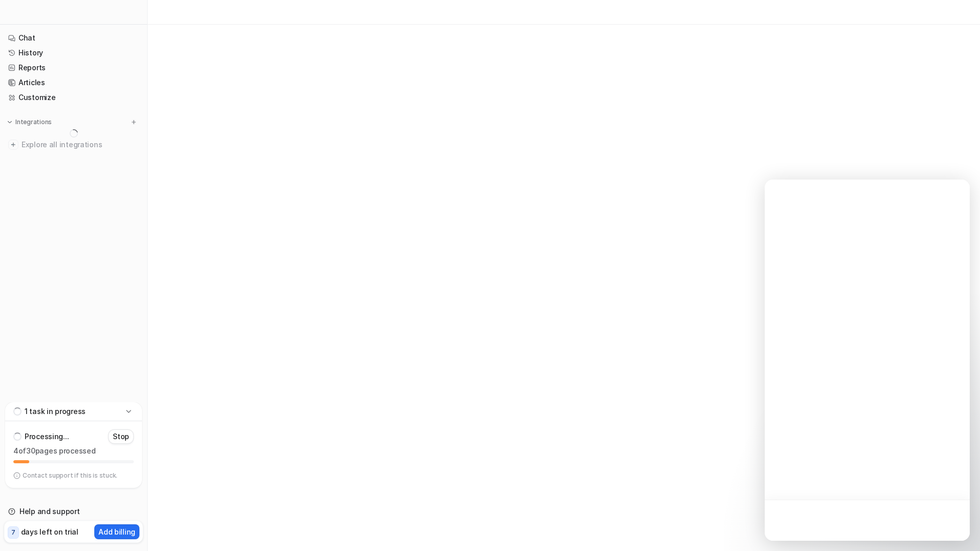  What do you see at coordinates (74, 451) in the screenshot?
I see `p: 4 of 30 pages processed` at bounding box center [74, 451].